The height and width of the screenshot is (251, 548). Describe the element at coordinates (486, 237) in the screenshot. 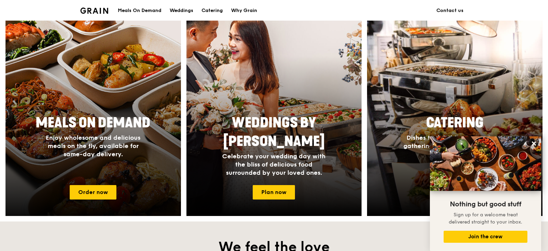

I see `button: Join the crew` at that location.